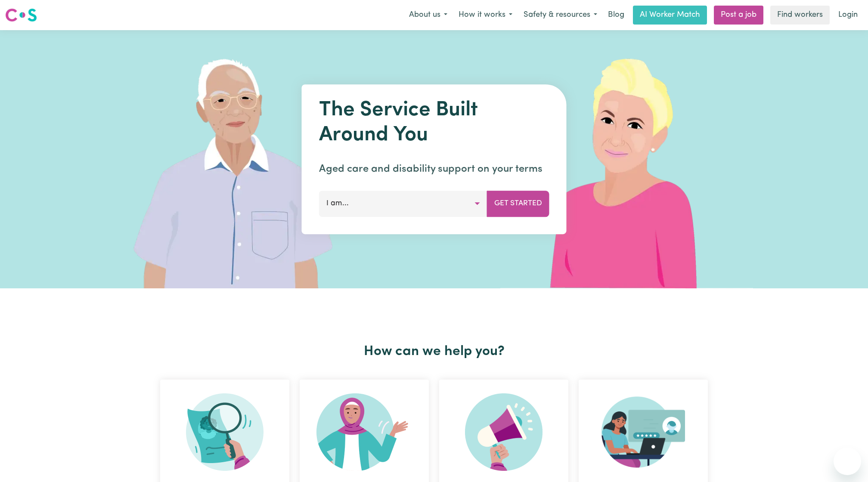 Image resolution: width=868 pixels, height=482 pixels. What do you see at coordinates (504, 432) in the screenshot?
I see `img: Refer` at bounding box center [504, 432].